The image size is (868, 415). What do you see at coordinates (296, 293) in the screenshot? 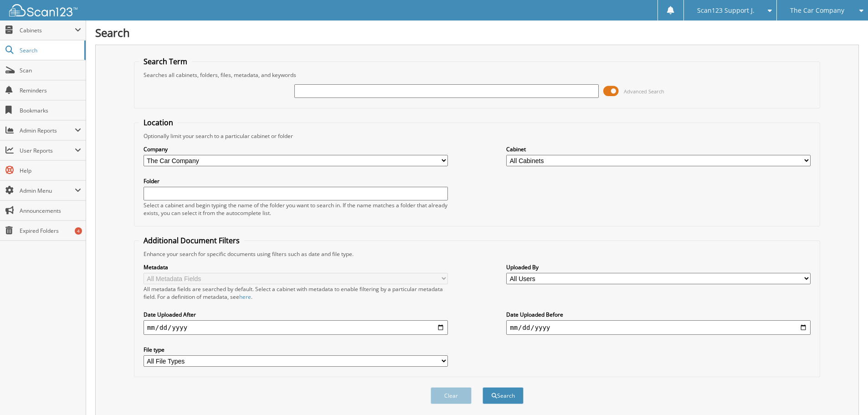
I see `div: All metadata fields are searched by default. Select a cabinet with metadata to enable filtering b...` at bounding box center [296, 293].